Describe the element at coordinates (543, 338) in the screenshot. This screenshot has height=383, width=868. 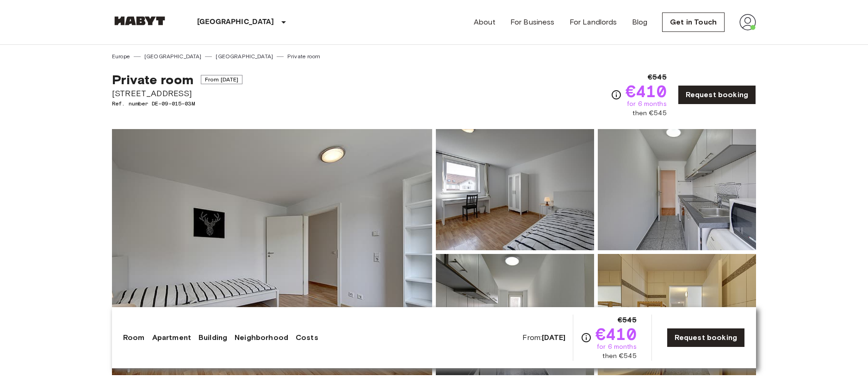
I see `span: From:` at that location.